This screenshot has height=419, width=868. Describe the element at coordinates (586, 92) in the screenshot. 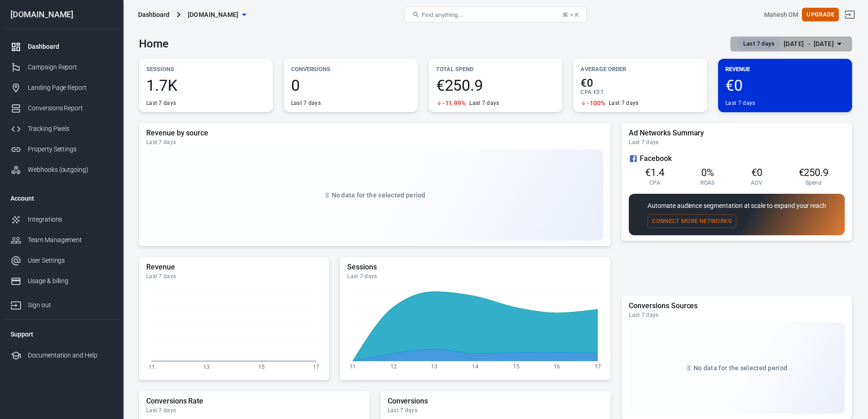

I see `span: CPA :` at that location.